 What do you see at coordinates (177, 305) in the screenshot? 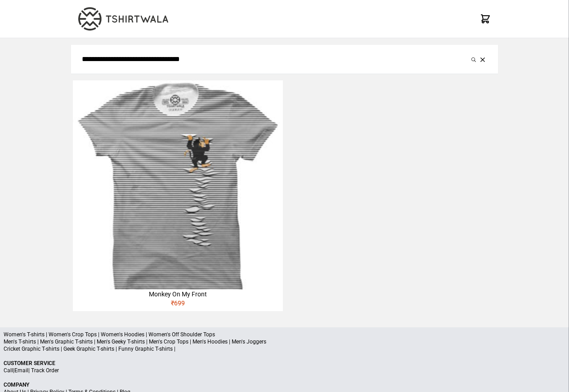
I see `div: ₹ 699` at bounding box center [177, 305].